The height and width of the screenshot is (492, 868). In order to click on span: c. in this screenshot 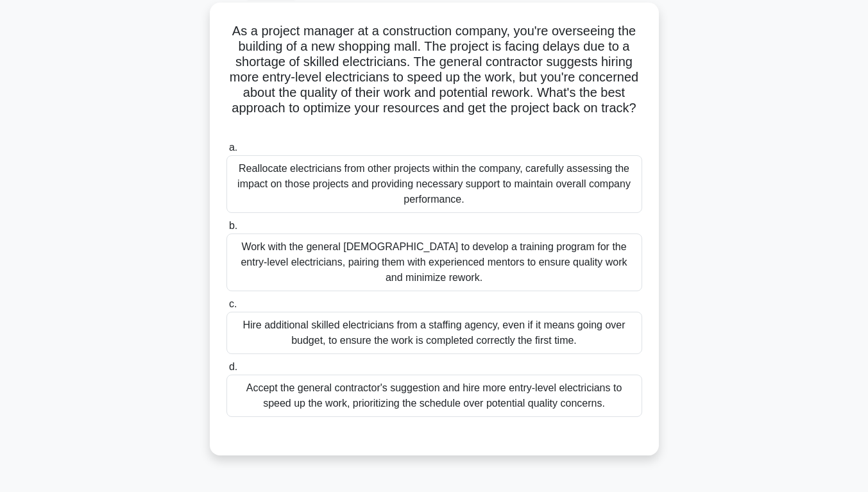, I will do `click(233, 303)`.